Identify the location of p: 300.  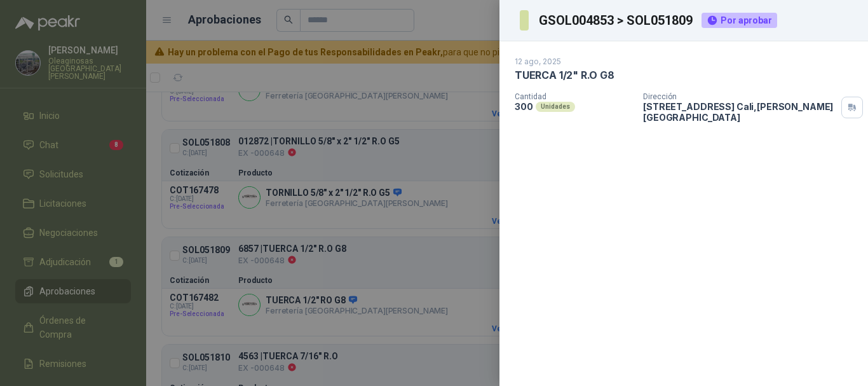
(524, 106).